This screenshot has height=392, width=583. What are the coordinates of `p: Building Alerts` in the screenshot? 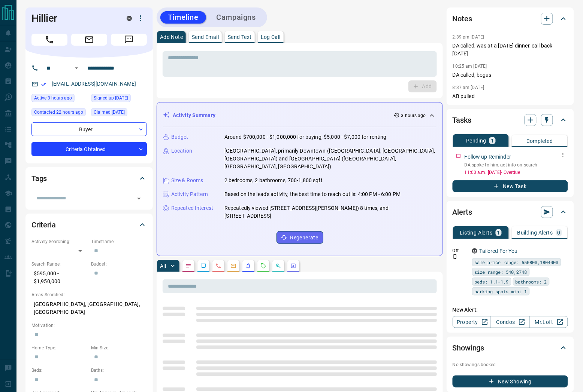 It's located at (534, 233).